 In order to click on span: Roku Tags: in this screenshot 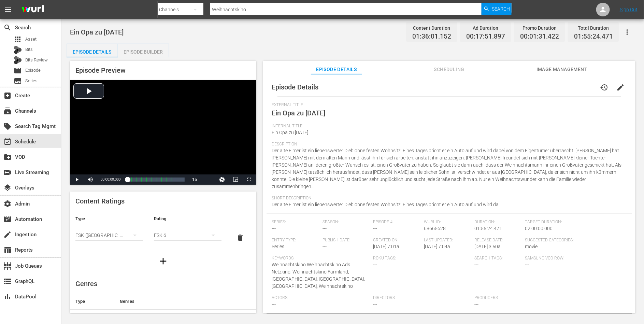, I will do `click(422, 258)`.